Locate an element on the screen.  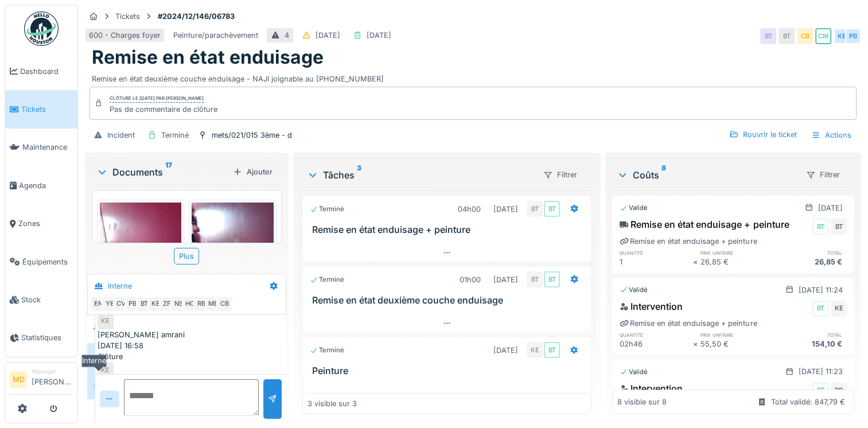
div: 154,10 € is located at coordinates (810, 344).